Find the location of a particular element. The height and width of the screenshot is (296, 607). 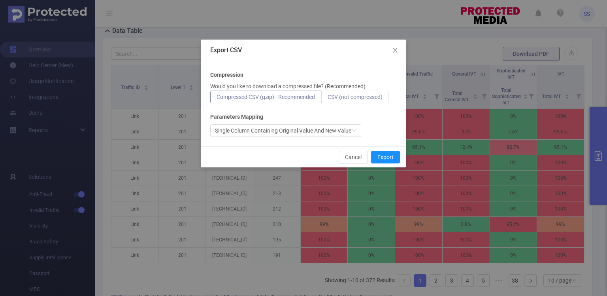

div: Single Column Containing Original Value And New Value is located at coordinates (283, 130).